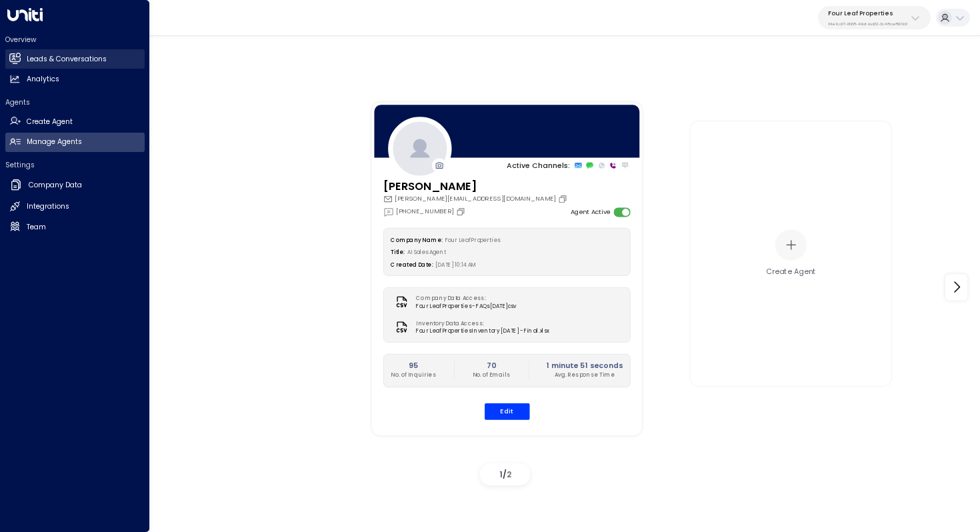 The height and width of the screenshot is (532, 980). What do you see at coordinates (490, 375) in the screenshot?
I see `p: No. of Emails` at bounding box center [490, 375].